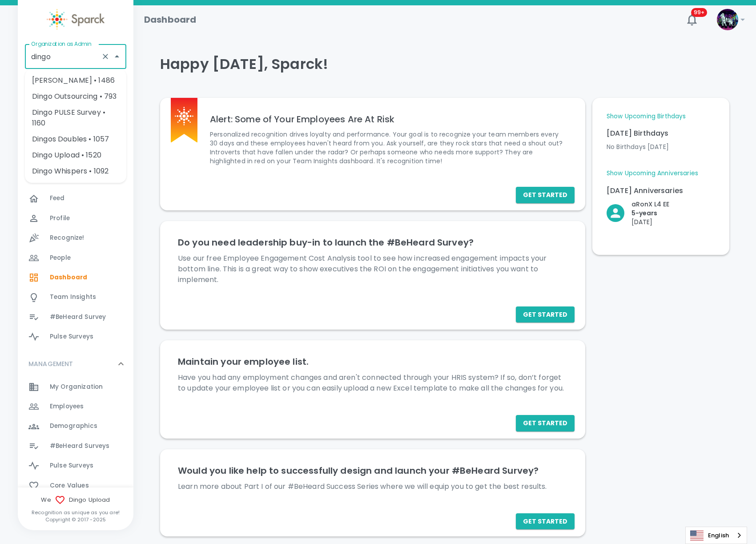 The width and height of the screenshot is (756, 544). I want to click on p: Recognition as unique as you are!, so click(76, 512).